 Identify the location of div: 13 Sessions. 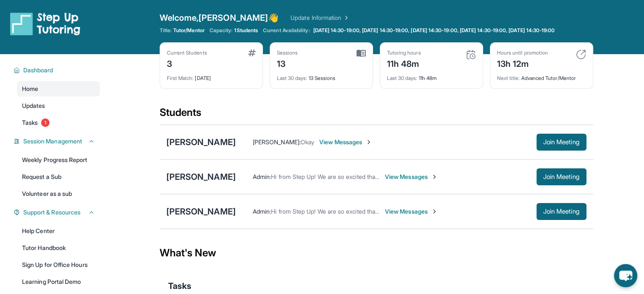
(321, 76).